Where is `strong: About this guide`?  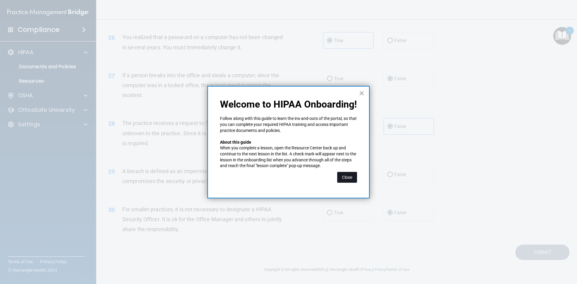
strong: About this guide is located at coordinates (236, 142).